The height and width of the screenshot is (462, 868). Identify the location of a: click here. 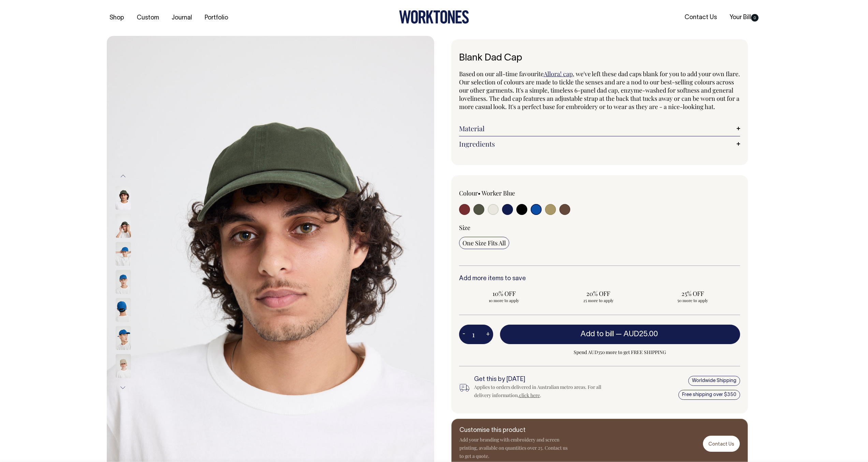
(529, 395).